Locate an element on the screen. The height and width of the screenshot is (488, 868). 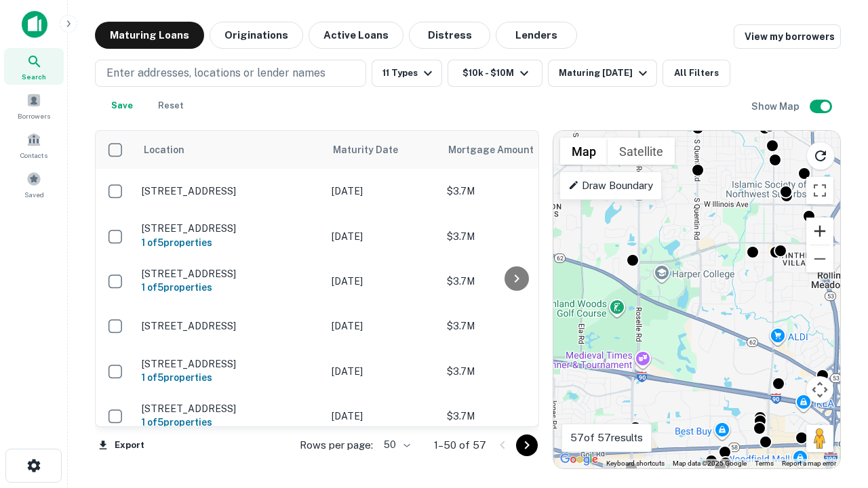
div: Search is located at coordinates (34, 66).